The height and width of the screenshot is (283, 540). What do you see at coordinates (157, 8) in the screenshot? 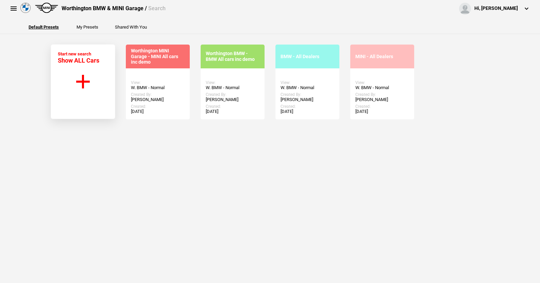
I see `span: Search` at bounding box center [157, 8].